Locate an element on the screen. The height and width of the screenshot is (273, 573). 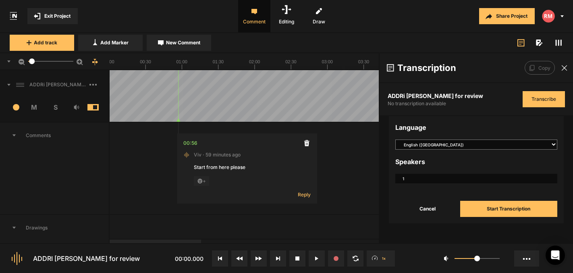
div: 00:56.948 is located at coordinates (190, 143).